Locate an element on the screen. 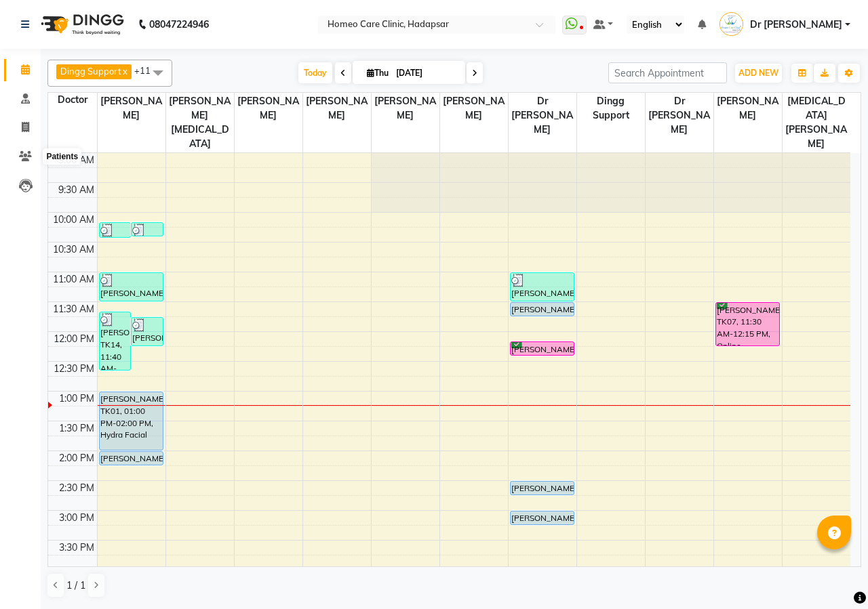 The height and width of the screenshot is (609, 868). img: Dr Pooja Doshi is located at coordinates (731, 23).